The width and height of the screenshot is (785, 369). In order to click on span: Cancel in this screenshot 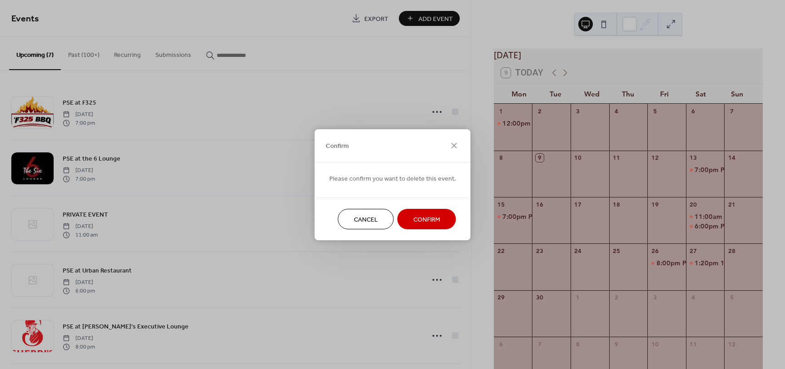, I will do `click(366, 219)`.